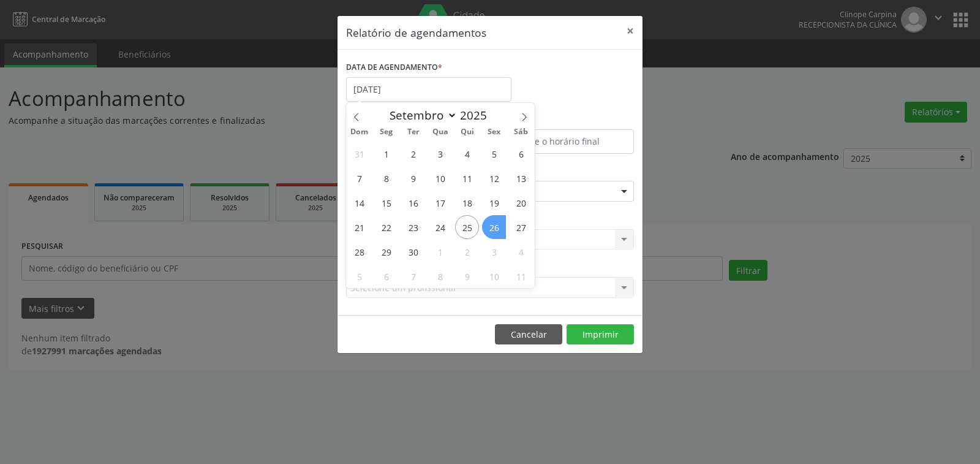  What do you see at coordinates (386, 252) in the screenshot?
I see `span: Setembro 29, 2025` at bounding box center [386, 252].